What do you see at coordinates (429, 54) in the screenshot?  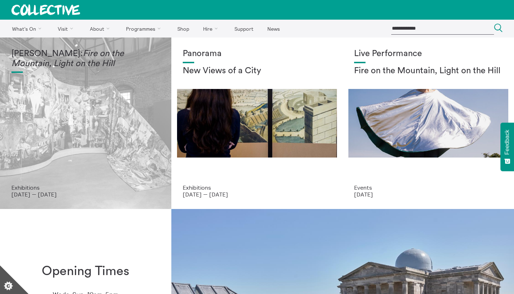 I see `h1: Live Performance` at bounding box center [429, 54].